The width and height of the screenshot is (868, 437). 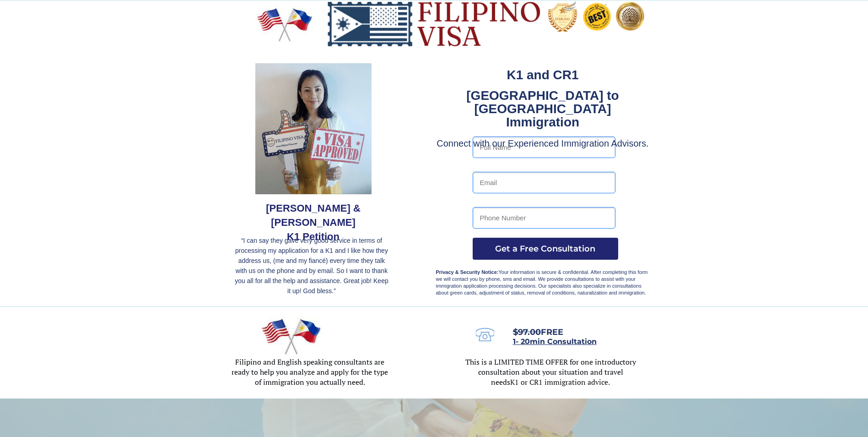 What do you see at coordinates (542, 75) in the screenshot?
I see `strong: K1 and CR1` at bounding box center [542, 75].